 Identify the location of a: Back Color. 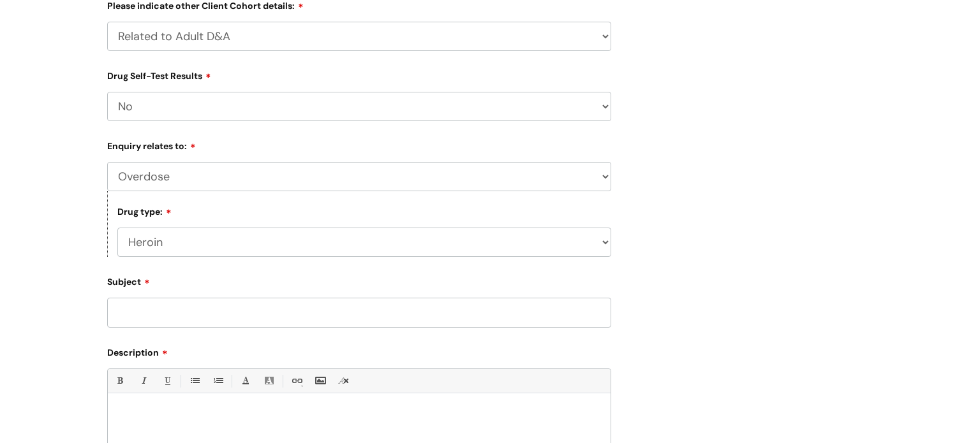
(268, 381).